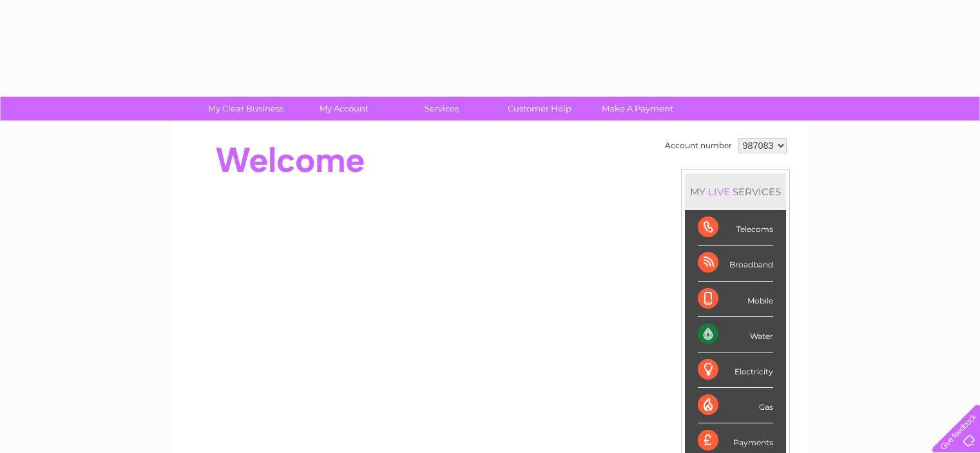  What do you see at coordinates (698, 145) in the screenshot?
I see `td: Account number` at bounding box center [698, 145].